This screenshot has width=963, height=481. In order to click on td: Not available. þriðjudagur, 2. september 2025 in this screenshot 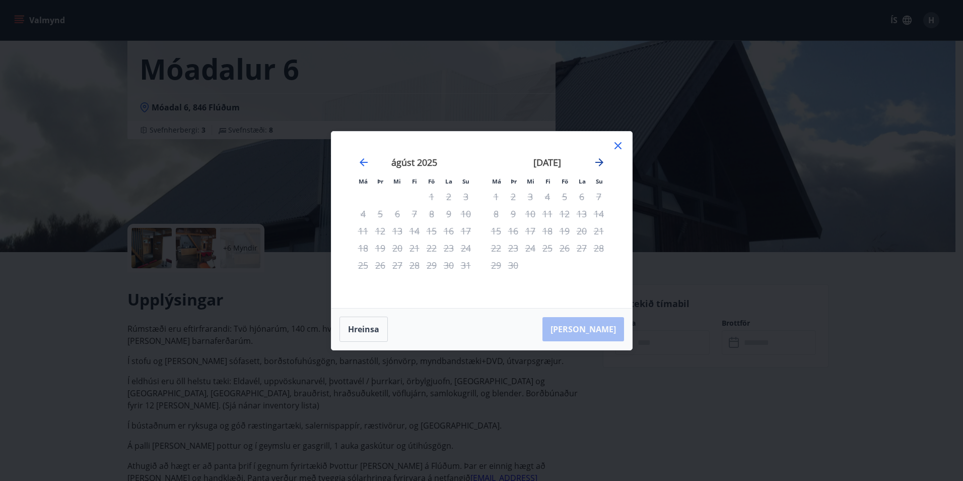, I will do `click(513, 196)`.